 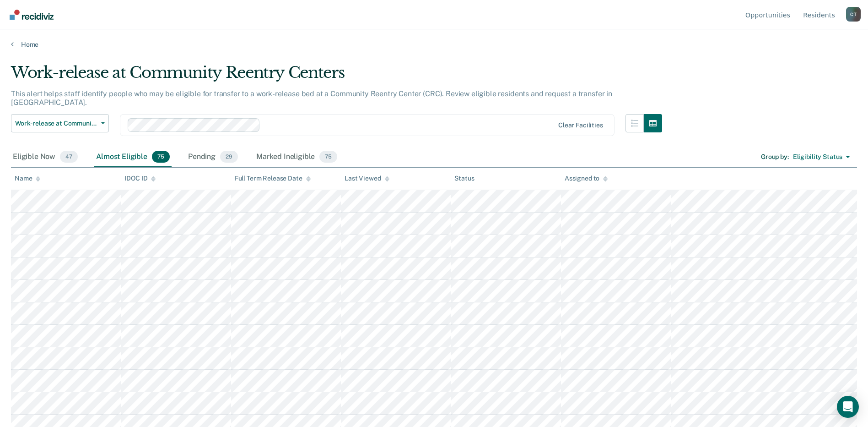 What do you see at coordinates (464, 178) in the screenshot?
I see `div: Status` at bounding box center [464, 178].